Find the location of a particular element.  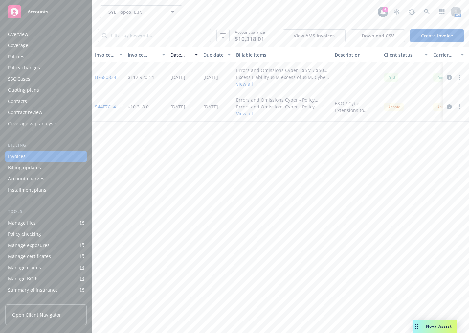

div: Manage exposures is located at coordinates (29, 245).